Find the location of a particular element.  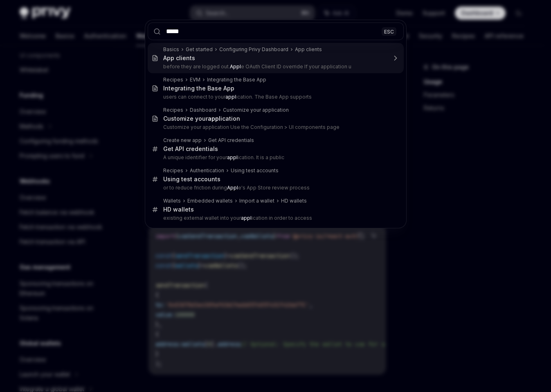

div: Dashboard is located at coordinates (203, 110).